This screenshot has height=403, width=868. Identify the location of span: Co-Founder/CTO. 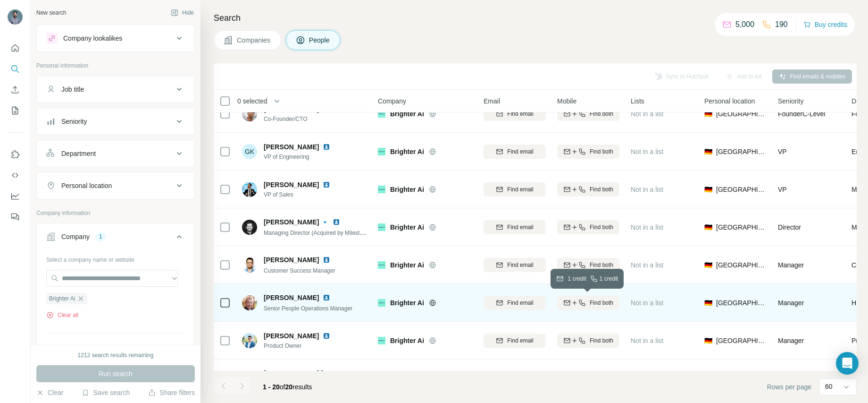
(302, 119).